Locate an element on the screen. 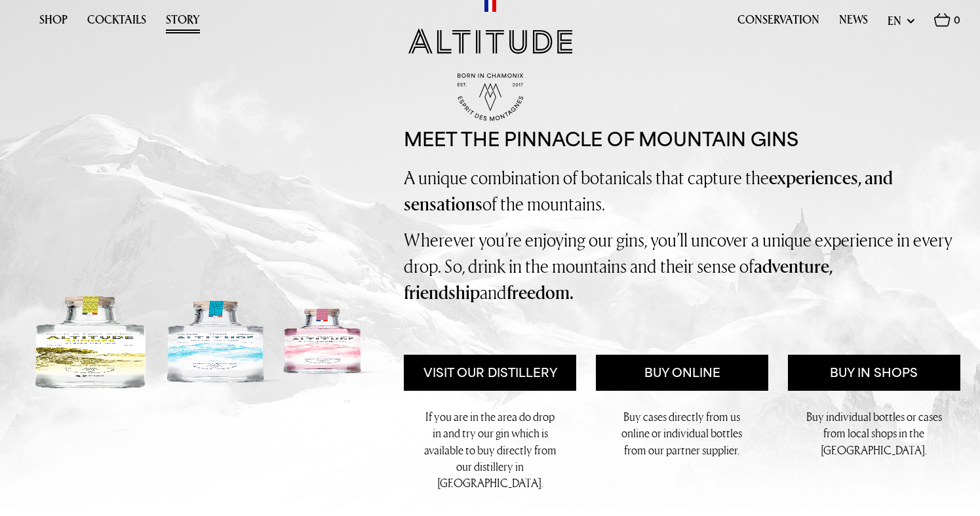  img: Basket is located at coordinates (942, 19).